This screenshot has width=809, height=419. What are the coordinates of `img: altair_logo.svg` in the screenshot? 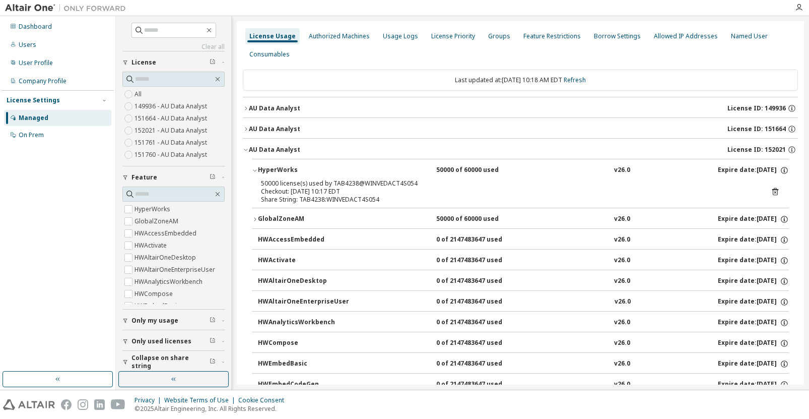 It's located at (29, 404).